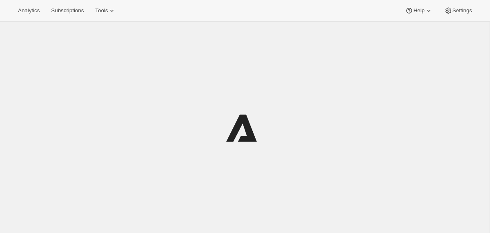  What do you see at coordinates (29, 11) in the screenshot?
I see `button: Analytics` at bounding box center [29, 11].